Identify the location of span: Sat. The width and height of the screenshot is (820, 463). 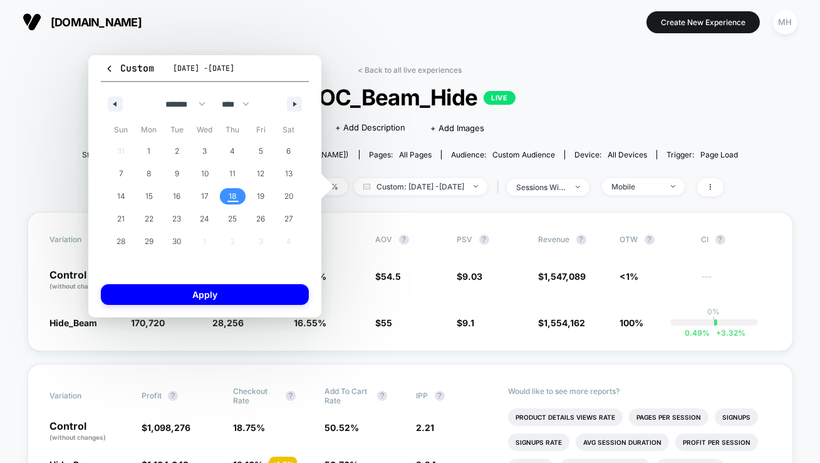
(288, 130).